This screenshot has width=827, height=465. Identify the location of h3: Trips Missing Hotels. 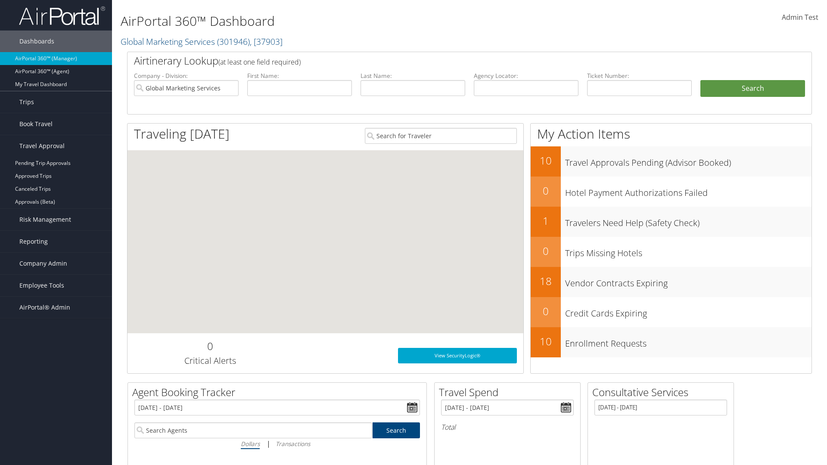
(688, 251).